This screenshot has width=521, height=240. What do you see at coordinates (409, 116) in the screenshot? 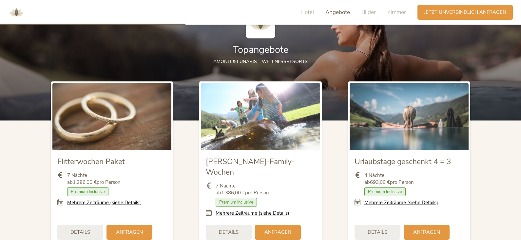
I see `img: Urlaubstage geschenkt 4 = 3` at bounding box center [409, 116].